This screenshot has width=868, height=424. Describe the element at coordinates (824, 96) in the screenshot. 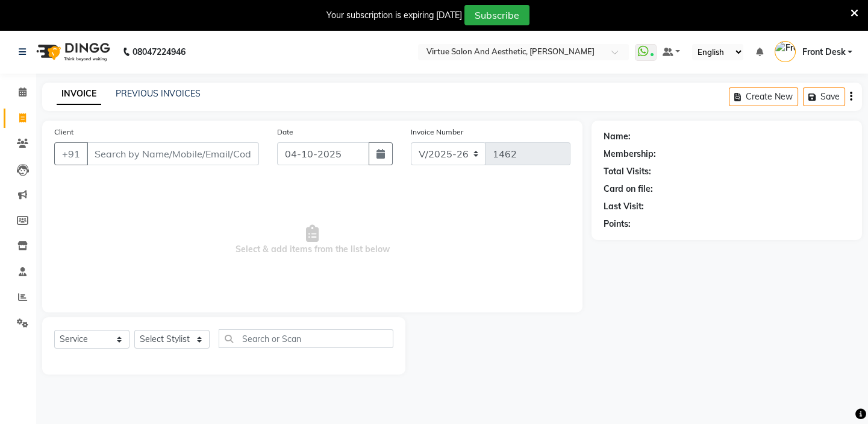

I see `button: Save` at that location.